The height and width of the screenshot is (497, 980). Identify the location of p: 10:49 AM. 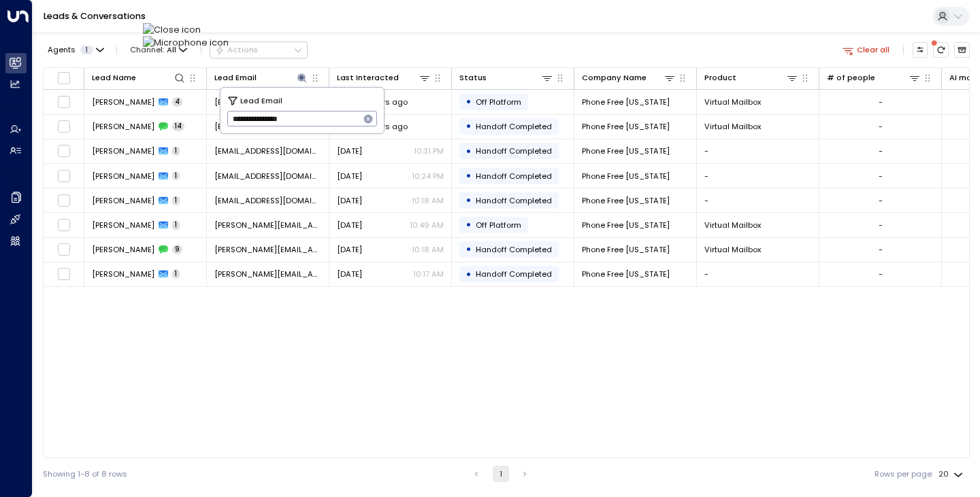
(427, 225).